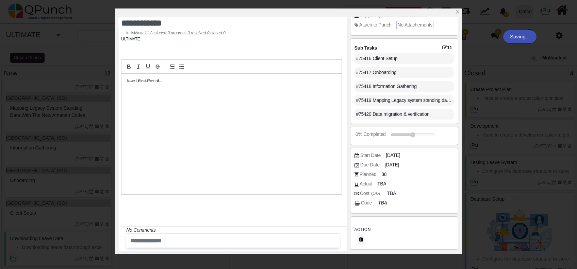  I want to click on div: Actual, so click(366, 184).